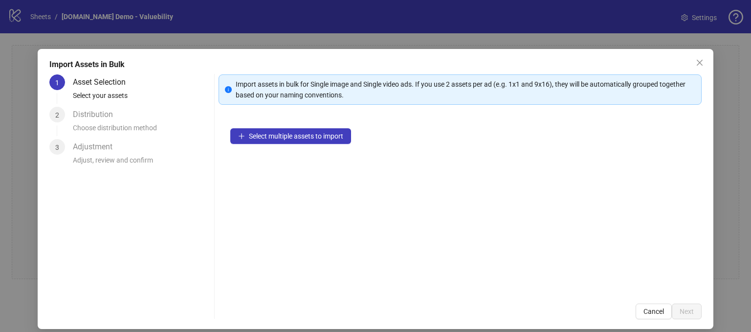 The width and height of the screenshot is (751, 332). What do you see at coordinates (700, 63) in the screenshot?
I see `span: close` at bounding box center [700, 63].